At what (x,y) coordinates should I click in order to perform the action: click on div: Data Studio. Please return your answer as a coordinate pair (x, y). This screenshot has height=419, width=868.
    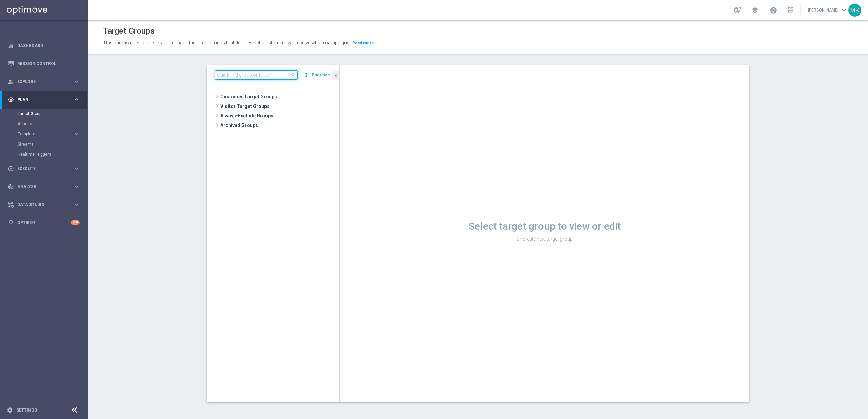
    Looking at the image, I should click on (40, 205).